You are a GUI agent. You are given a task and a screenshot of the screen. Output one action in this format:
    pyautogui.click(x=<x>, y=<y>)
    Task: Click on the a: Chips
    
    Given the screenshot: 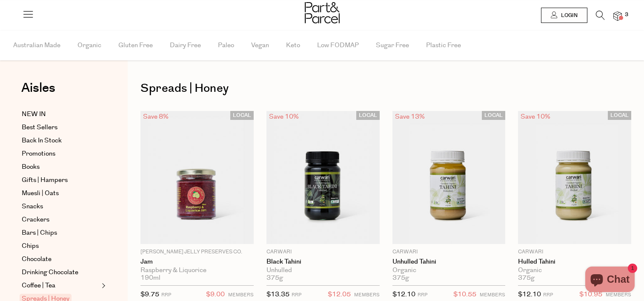 What is the action you would take?
    pyautogui.click(x=60, y=246)
    